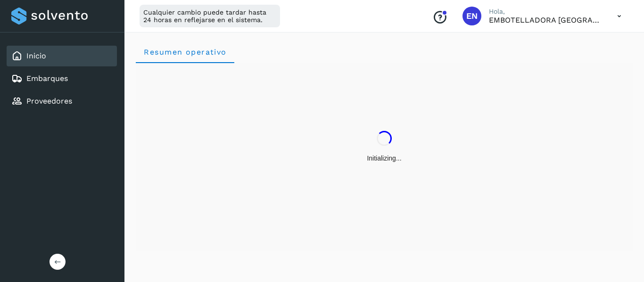 Image resolution: width=644 pixels, height=282 pixels. Describe the element at coordinates (545, 20) in the screenshot. I see `p: EMBOTELLADORA NIAGARA DE MEXICO` at that location.